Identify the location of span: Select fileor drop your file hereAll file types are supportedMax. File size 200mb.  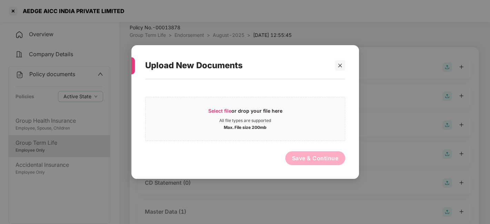
(245, 119).